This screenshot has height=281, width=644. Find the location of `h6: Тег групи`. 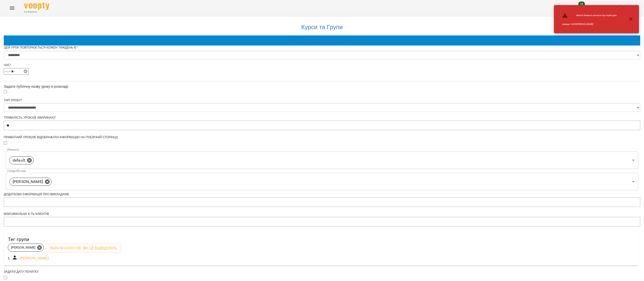

h6: Тег групи is located at coordinates (321, 239).